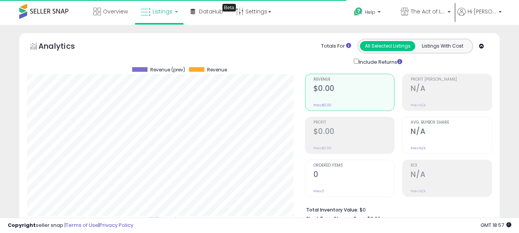  Describe the element at coordinates (354, 123) in the screenshot. I see `span: Profit` at that location.